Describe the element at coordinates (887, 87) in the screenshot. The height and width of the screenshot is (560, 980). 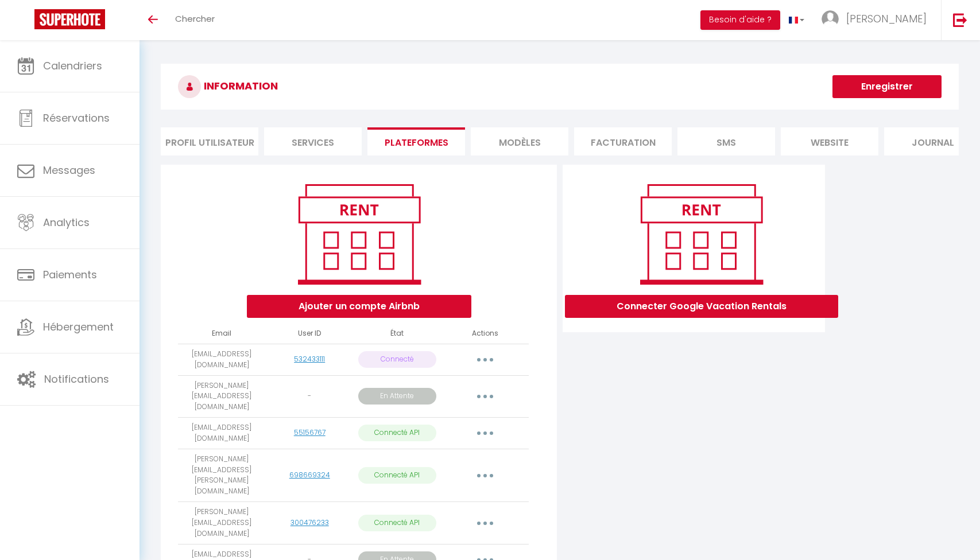
I see `button: Enregistrer` at that location.